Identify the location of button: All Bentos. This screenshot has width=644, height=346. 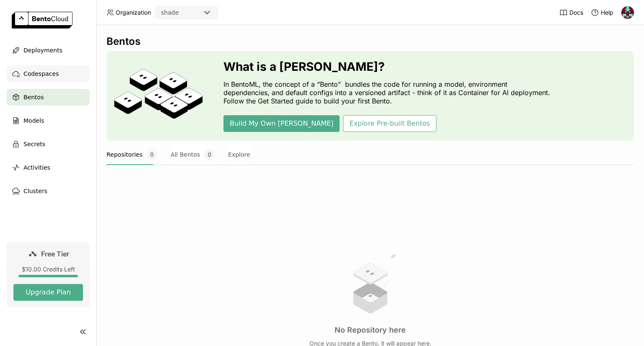
(193, 154).